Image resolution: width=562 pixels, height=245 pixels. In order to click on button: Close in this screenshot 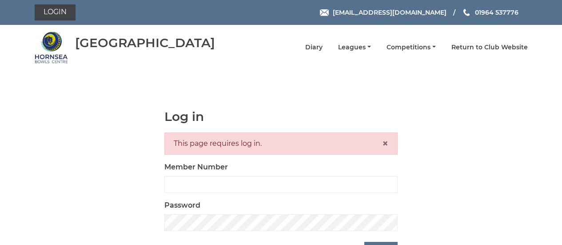, I will do `click(385, 143)`.